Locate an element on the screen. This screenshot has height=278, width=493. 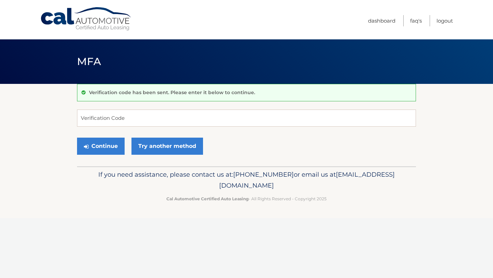
a: Try another method is located at coordinates (167, 146).